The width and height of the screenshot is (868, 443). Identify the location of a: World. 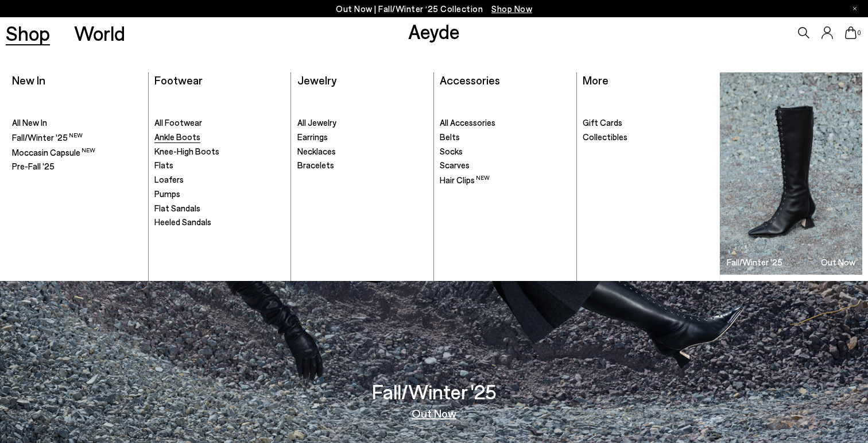
(99, 32).